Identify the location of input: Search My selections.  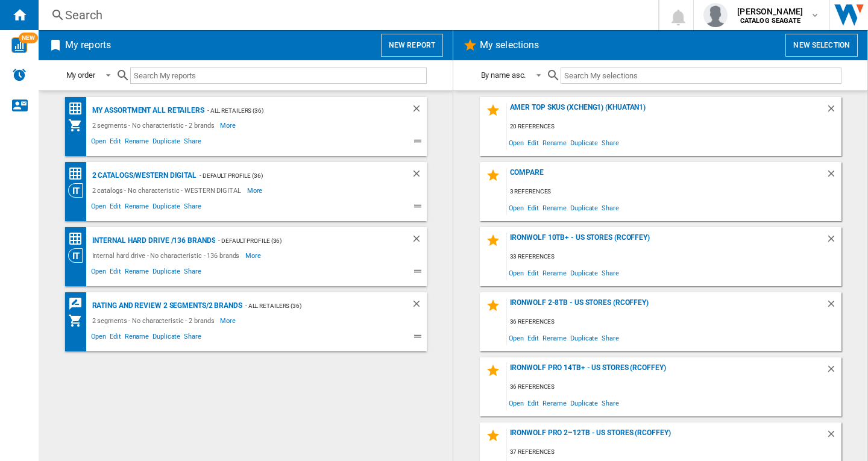
(701, 75).